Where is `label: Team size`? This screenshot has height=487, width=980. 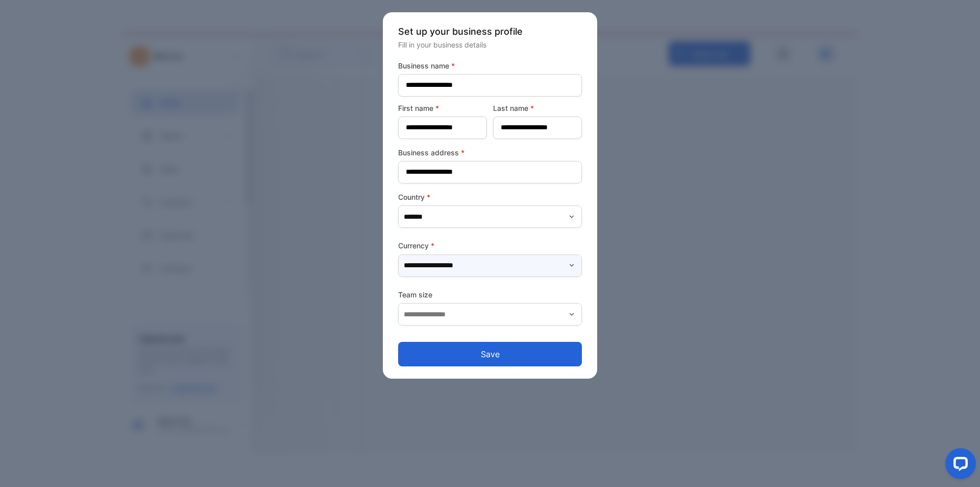 label: Team size is located at coordinates (490, 294).